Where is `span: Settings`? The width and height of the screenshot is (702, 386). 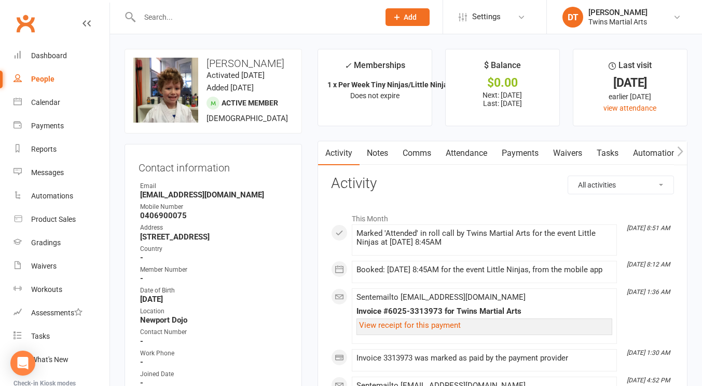
span: Settings is located at coordinates (486, 17).